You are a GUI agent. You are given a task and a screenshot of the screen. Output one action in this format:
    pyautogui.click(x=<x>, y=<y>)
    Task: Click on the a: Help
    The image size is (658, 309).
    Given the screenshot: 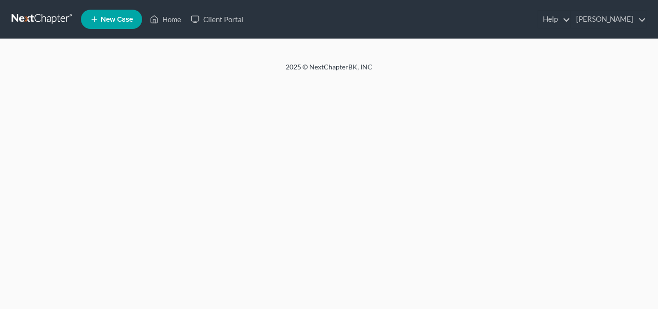 What is the action you would take?
    pyautogui.click(x=554, y=19)
    